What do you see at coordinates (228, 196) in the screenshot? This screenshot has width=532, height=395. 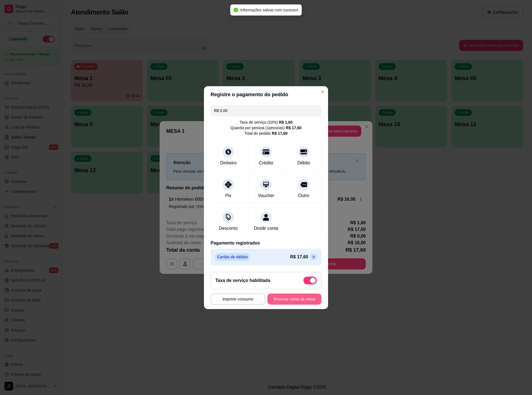 I see `div: Pix` at bounding box center [228, 196].